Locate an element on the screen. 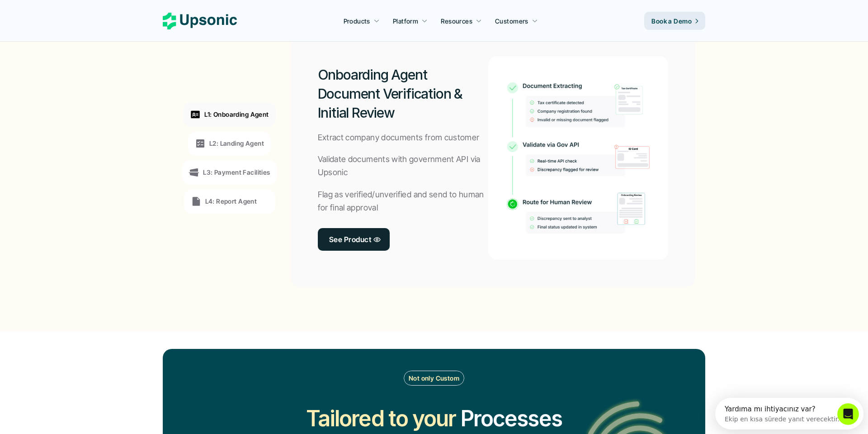 The width and height of the screenshot is (868, 434). p: Resources is located at coordinates (456, 21).